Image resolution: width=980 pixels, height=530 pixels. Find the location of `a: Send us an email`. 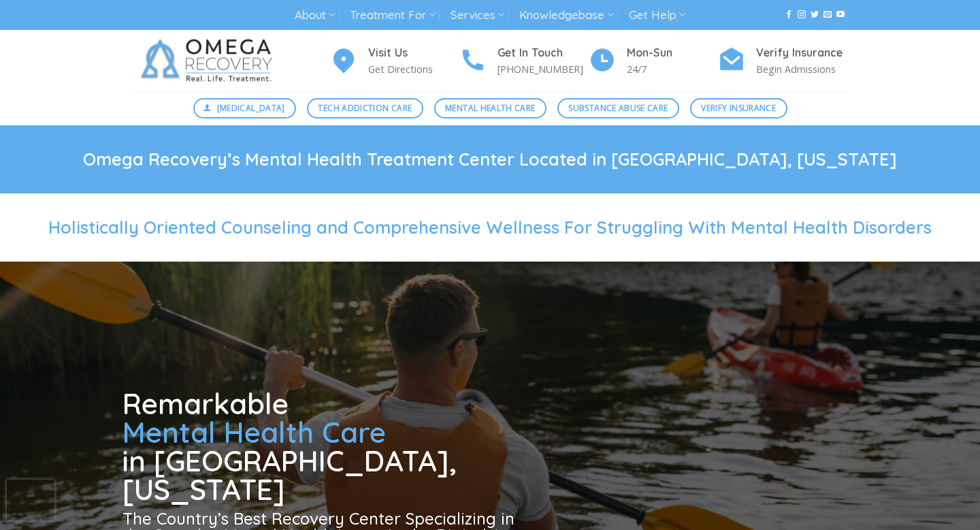

a: Send us an email is located at coordinates (828, 15).